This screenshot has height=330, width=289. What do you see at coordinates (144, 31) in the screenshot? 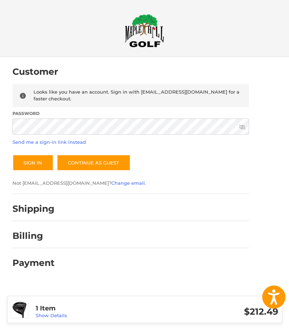
I see `img: Maple Hill Golf` at bounding box center [144, 31].